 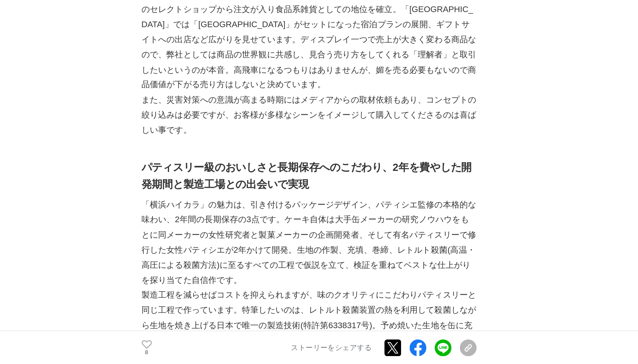 I want to click on p: また、災害対策への意識が高まる時期にはメディアからの取材依頼もあり、コンセプトの絞り込みは必要ですが、お客様が多様なシーンをイメージして購入してくださるのは喜ばしい事です。, so click(x=240, y=185).